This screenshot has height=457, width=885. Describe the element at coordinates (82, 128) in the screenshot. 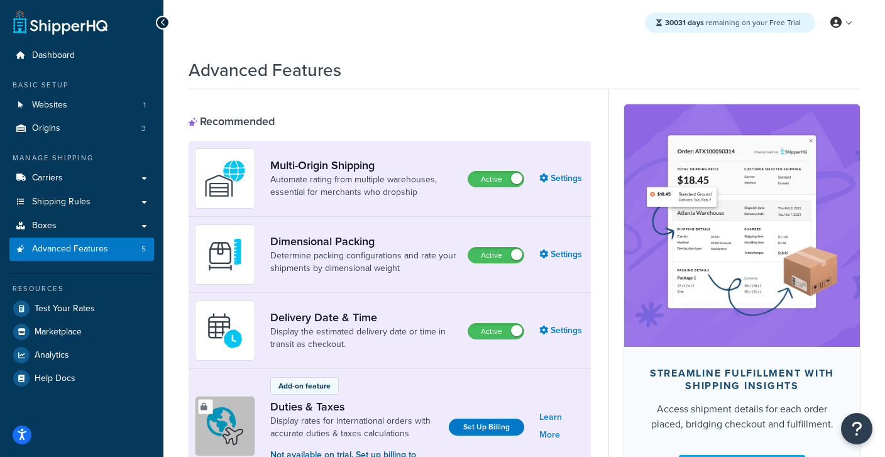

I see `li: Origins` at that location.